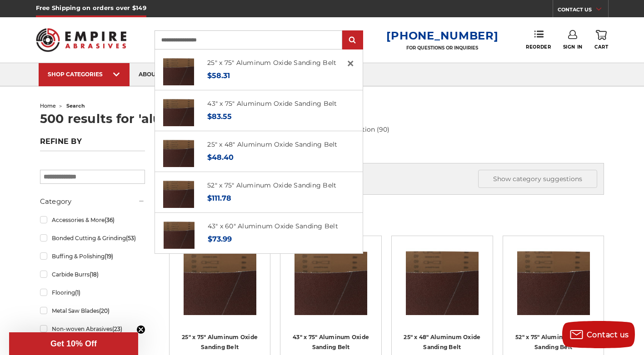  Describe the element at coordinates (219, 76) in the screenshot. I see `span: $58.31` at that location.